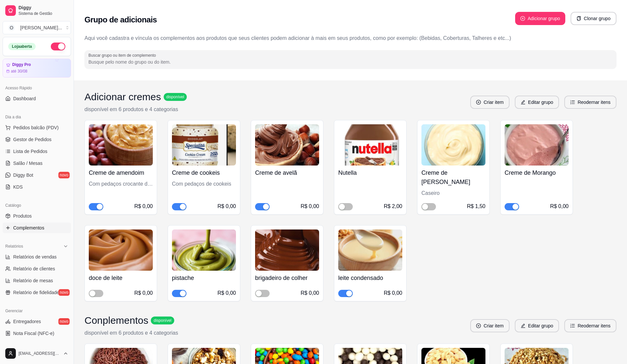 Image resolution: width=627 pixels, height=364 pixels. I want to click on article: até 30/08, so click(19, 71).